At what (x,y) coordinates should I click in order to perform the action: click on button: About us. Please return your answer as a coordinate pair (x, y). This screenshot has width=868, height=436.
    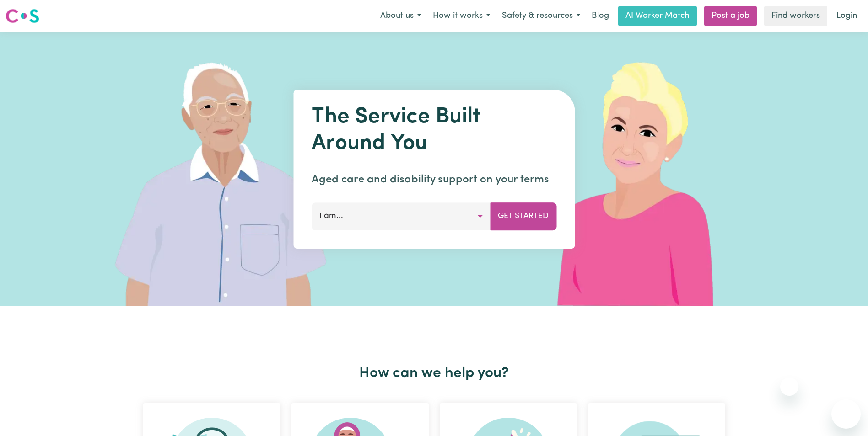
    Looking at the image, I should click on (400, 16).